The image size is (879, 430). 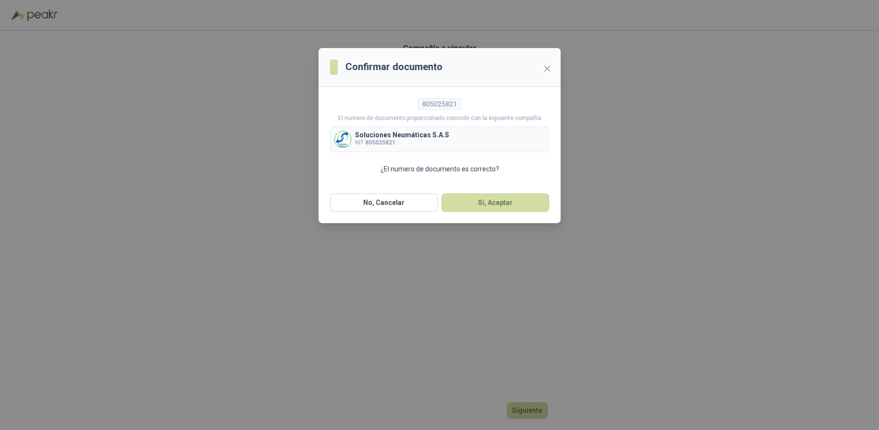 What do you see at coordinates (402, 135) in the screenshot?
I see `p: Soluciones Neumáticas S.A.S` at bounding box center [402, 135].